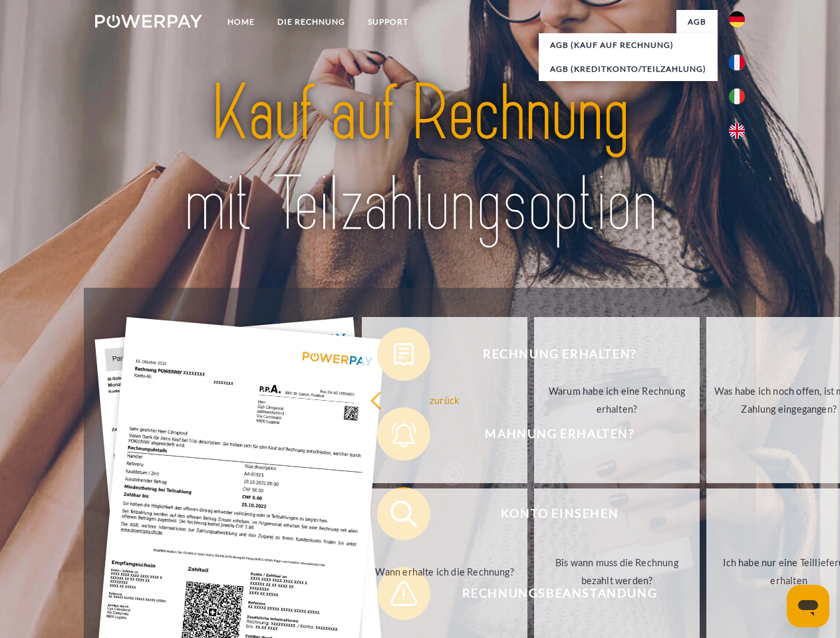  What do you see at coordinates (387, 22) in the screenshot?
I see `a: SUPPORT` at bounding box center [387, 22].